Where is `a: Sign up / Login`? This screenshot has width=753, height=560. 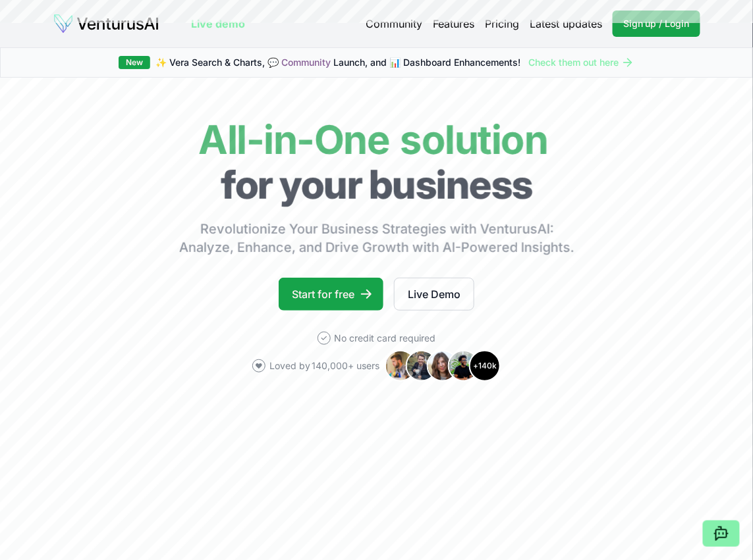
a: Sign up / Login is located at coordinates (656, 24).